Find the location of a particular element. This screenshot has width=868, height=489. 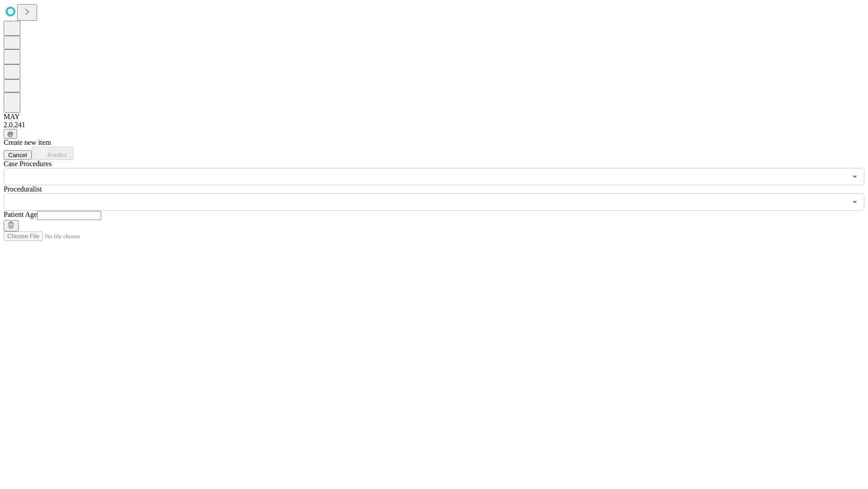

div: MAY is located at coordinates (434, 116).